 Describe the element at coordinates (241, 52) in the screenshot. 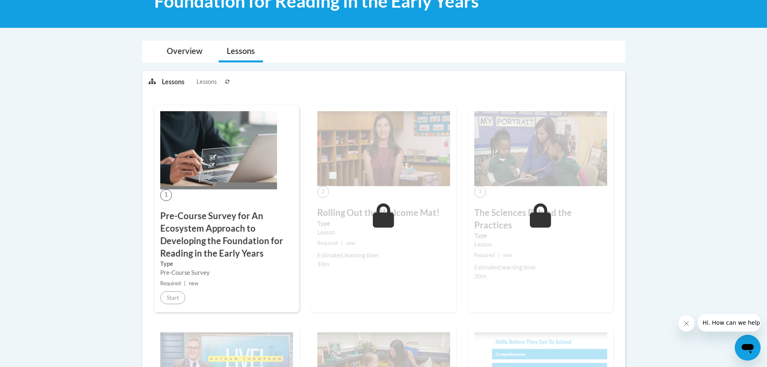

I see `a: Lessons` at that location.